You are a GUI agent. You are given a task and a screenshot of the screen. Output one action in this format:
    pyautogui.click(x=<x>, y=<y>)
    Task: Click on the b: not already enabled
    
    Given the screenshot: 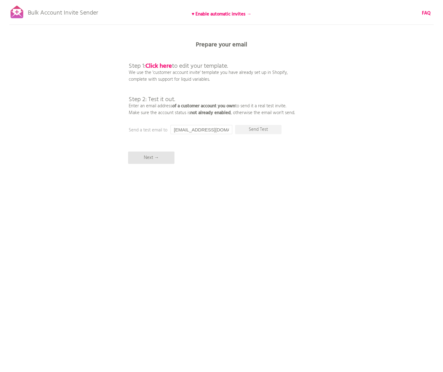 What is the action you would take?
    pyautogui.click(x=210, y=113)
    